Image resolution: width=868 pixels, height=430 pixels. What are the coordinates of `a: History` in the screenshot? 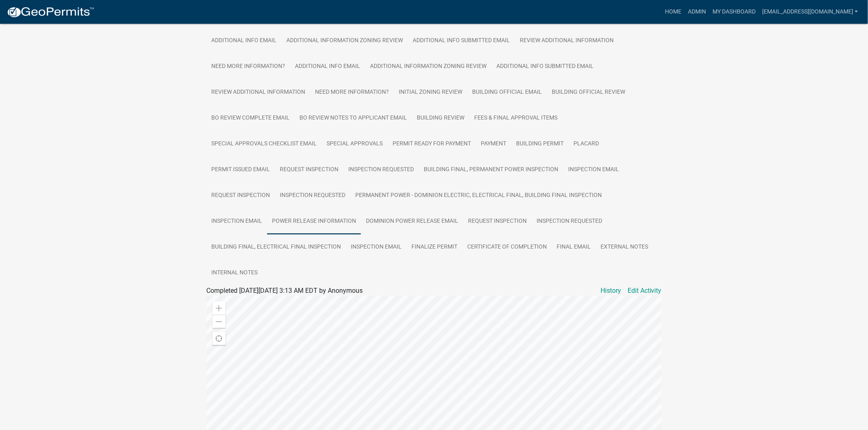 It's located at (610, 291).